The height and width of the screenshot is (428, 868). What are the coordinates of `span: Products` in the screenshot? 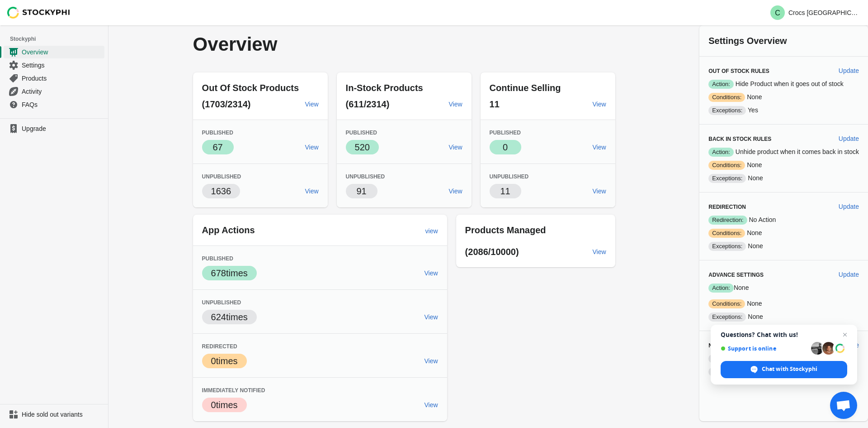 It's located at (62, 78).